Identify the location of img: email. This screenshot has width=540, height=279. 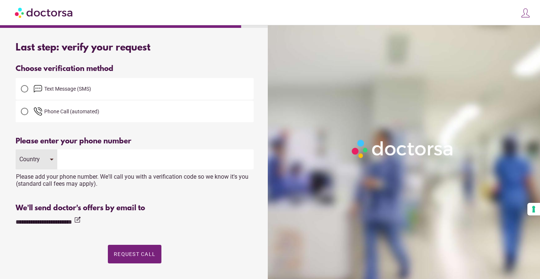
(38, 89).